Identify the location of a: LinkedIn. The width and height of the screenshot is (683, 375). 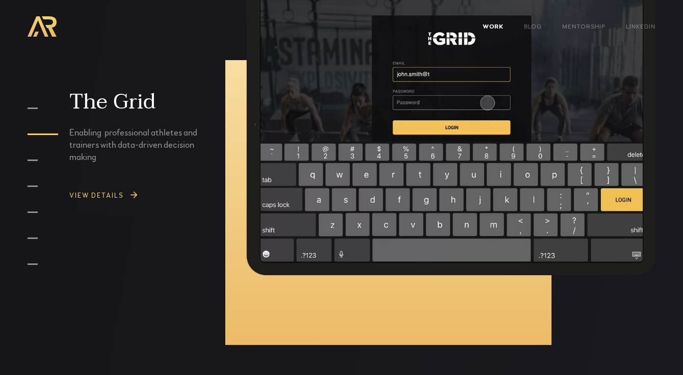
(640, 26).